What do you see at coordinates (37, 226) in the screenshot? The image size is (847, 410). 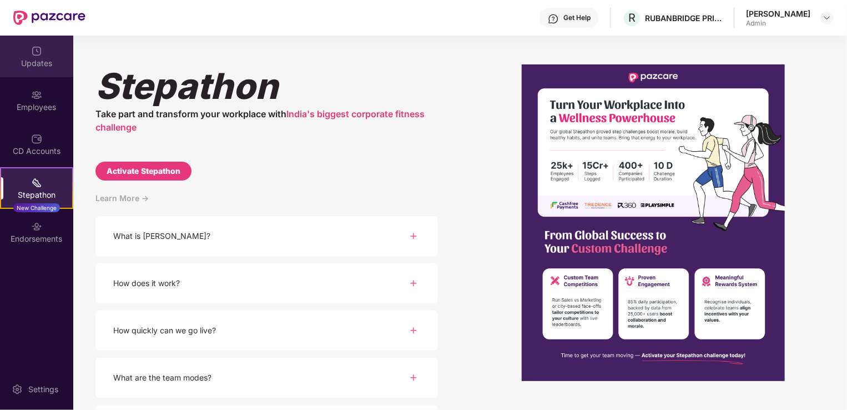 I see `img: svg+xml;base64,PHN2ZyBpZD0iRW5kb3JzZW1lbnRzIiB4bWxucz0iaHR0cDovL3d3dy53My5vcmcvMjAwMC9zdmciIHdpZH...` at bounding box center [37, 226].